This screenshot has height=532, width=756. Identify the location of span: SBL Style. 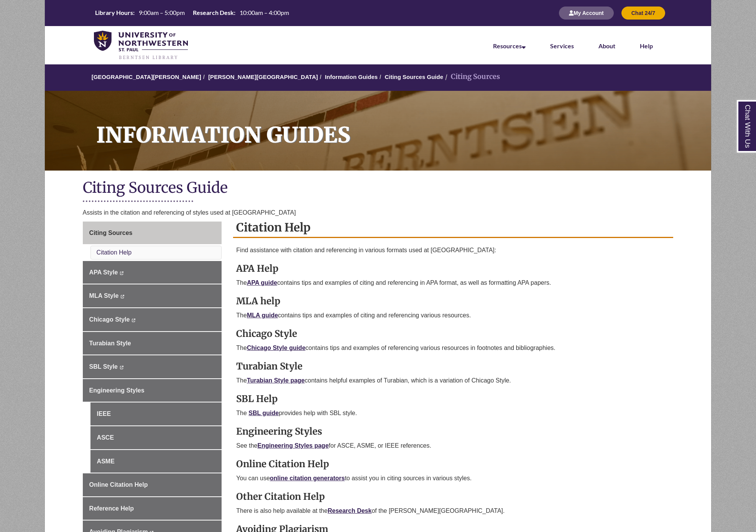
(104, 366).